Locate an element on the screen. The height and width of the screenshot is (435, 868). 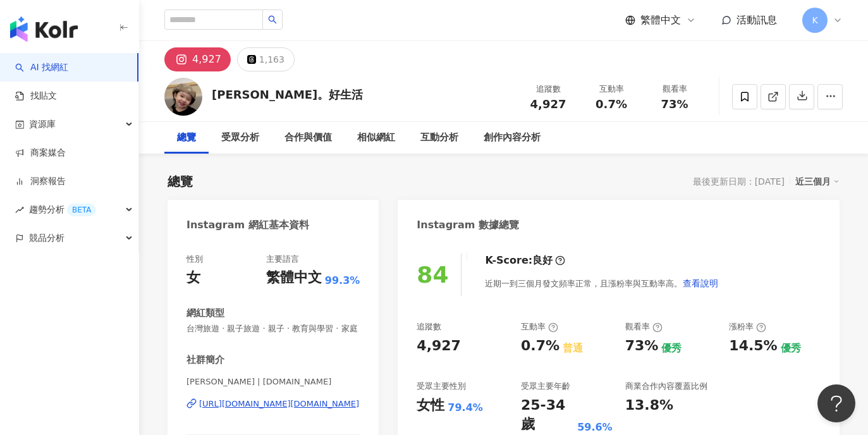
span: 競品分析 is located at coordinates (47, 238).